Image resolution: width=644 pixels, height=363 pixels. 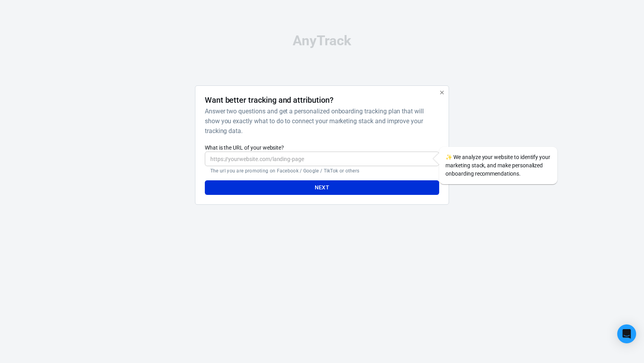 I want to click on div: Open Intercom Messenger, so click(x=627, y=334).